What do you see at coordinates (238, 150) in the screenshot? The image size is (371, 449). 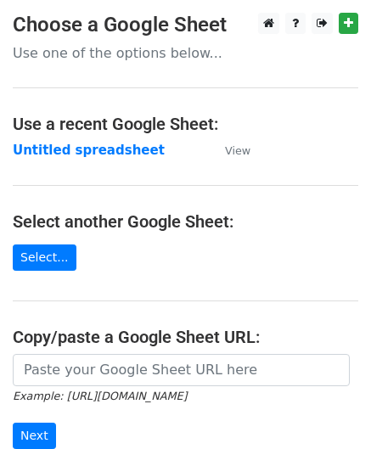 I see `small: View` at bounding box center [238, 150].